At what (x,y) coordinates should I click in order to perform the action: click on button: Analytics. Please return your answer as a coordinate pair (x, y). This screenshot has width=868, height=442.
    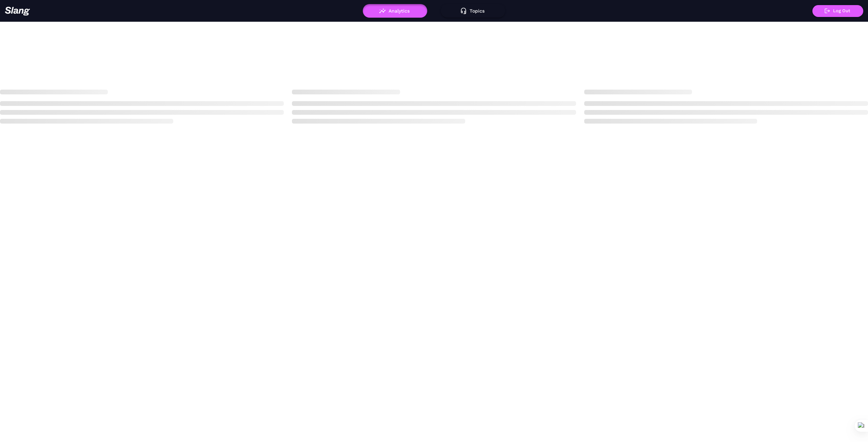
    Looking at the image, I should click on (395, 11).